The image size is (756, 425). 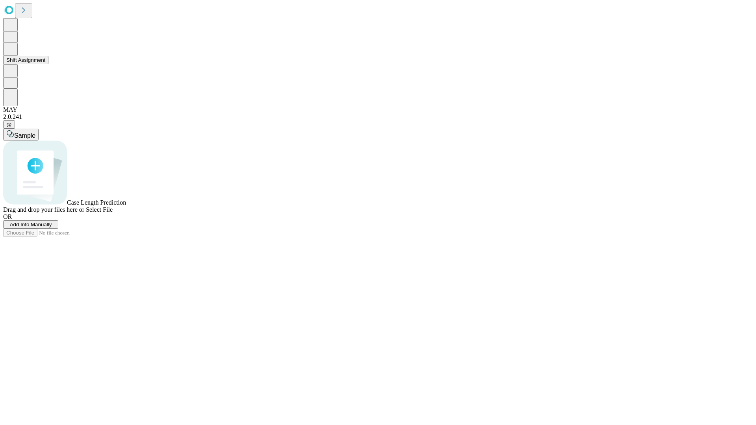 I want to click on span: OR, so click(x=7, y=217).